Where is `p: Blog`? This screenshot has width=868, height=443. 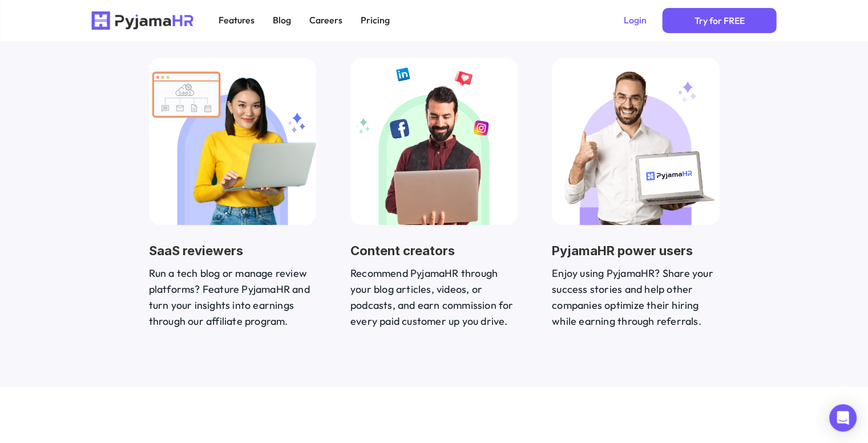 p: Blog is located at coordinates (282, 20).